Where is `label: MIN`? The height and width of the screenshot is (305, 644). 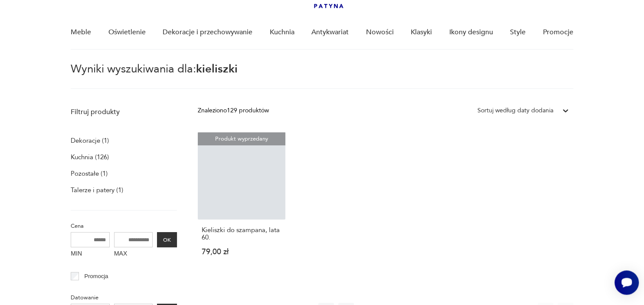 label: MIN is located at coordinates (90, 254).